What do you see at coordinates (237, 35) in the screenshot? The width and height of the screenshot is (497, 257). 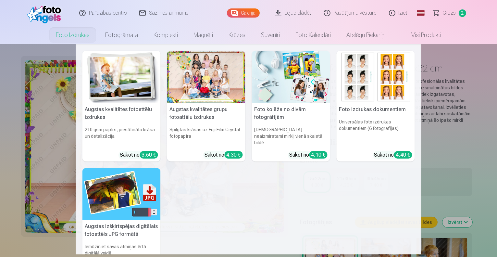 I see `a: Krūzes` at bounding box center [237, 35].